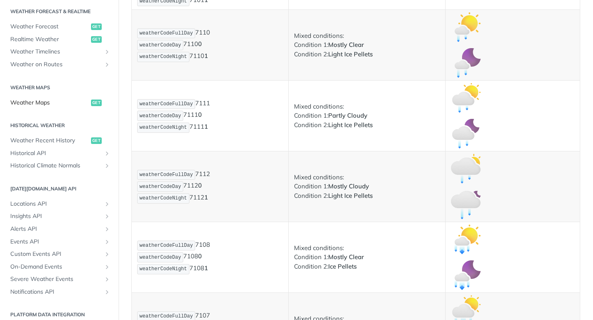 This screenshot has width=593, height=320. I want to click on span: Locations API, so click(56, 204).